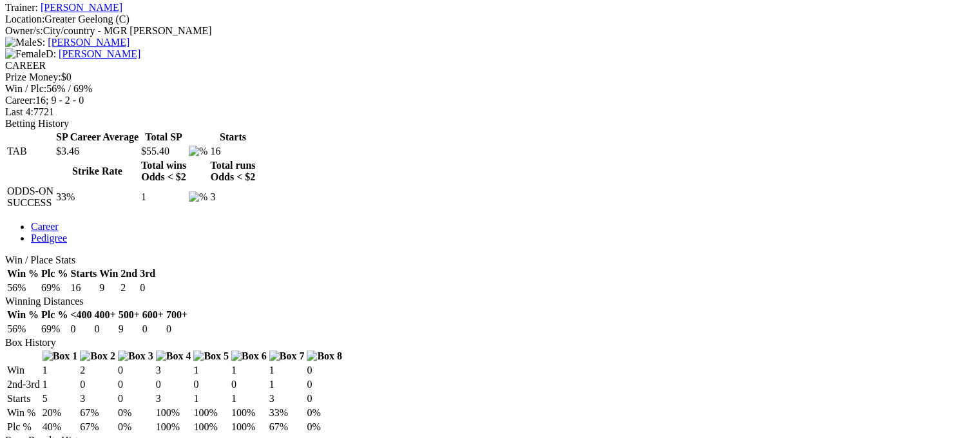 Image resolution: width=980 pixels, height=438 pixels. I want to click on img: Box 5, so click(210, 356).